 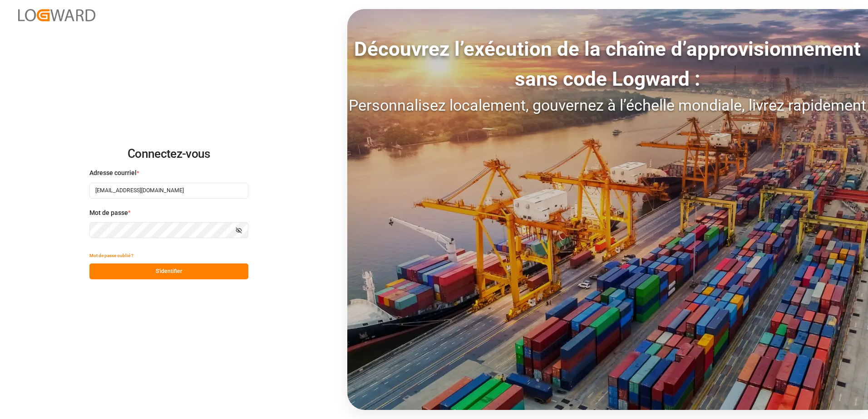 What do you see at coordinates (607, 105) in the screenshot?
I see `div: Personnalisez localement, gouvernez à l’échelle mondiale, livrez rapidement` at bounding box center [607, 105].